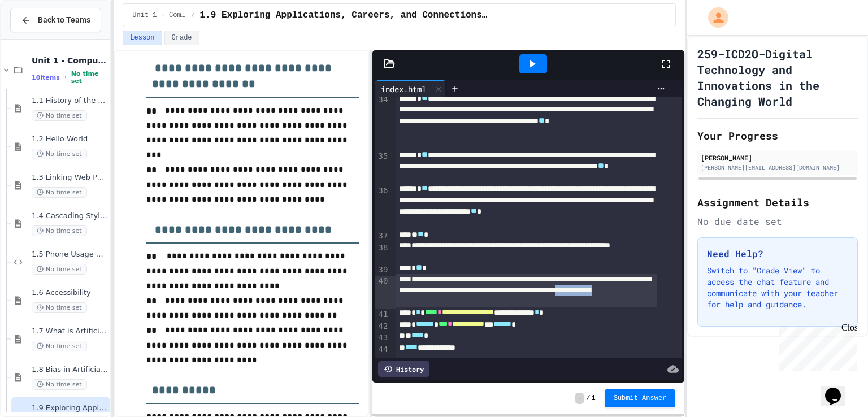 The image size is (868, 417). Describe the element at coordinates (70, 178) in the screenshot. I see `span: 1.3 Linking Web Pages` at that location.